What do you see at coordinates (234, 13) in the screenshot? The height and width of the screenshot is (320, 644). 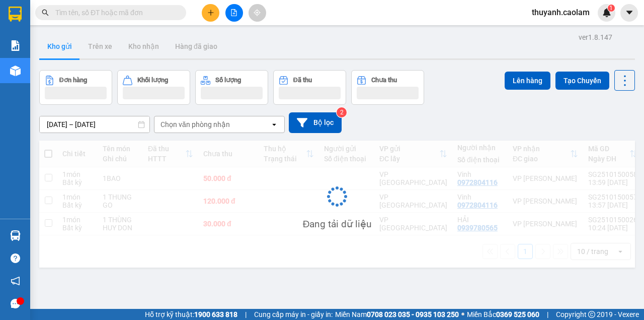 I see `button: file-add` at bounding box center [234, 13].